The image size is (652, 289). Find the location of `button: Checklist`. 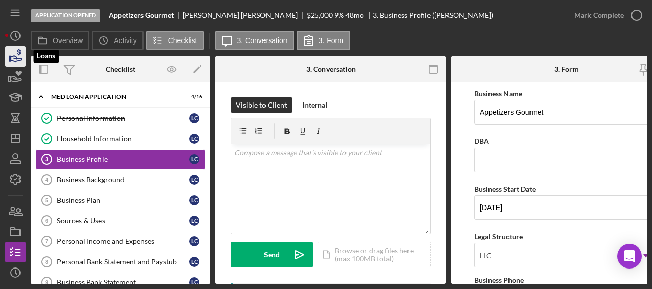

button: Checklist is located at coordinates (175, 41).